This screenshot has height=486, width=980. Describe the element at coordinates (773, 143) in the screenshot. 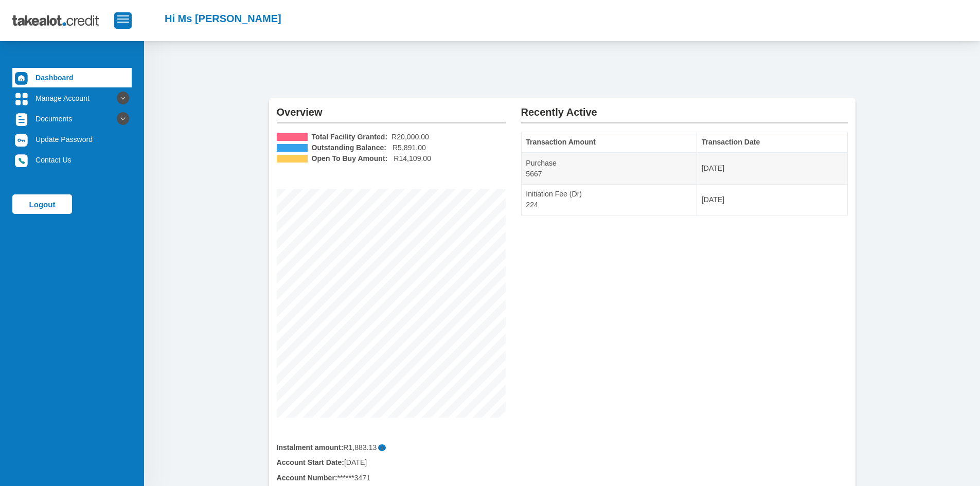

I see `th: Transaction Date` at that location.